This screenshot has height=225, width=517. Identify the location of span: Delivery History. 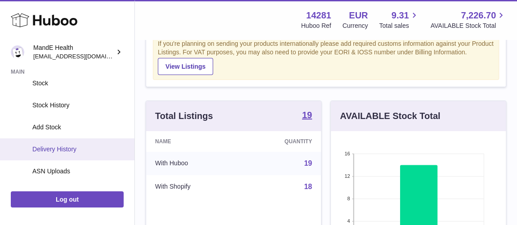
(80, 149).